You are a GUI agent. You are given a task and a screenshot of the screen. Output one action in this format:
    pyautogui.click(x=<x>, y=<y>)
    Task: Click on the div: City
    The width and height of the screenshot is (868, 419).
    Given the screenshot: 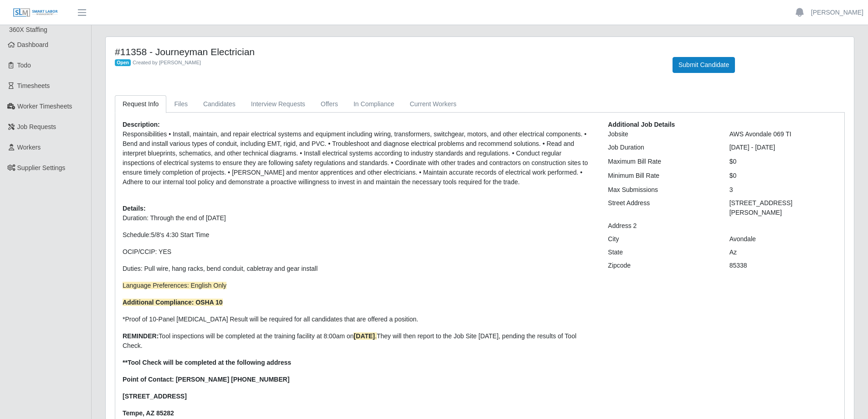 What is the action you would take?
    pyautogui.click(x=662, y=239)
    